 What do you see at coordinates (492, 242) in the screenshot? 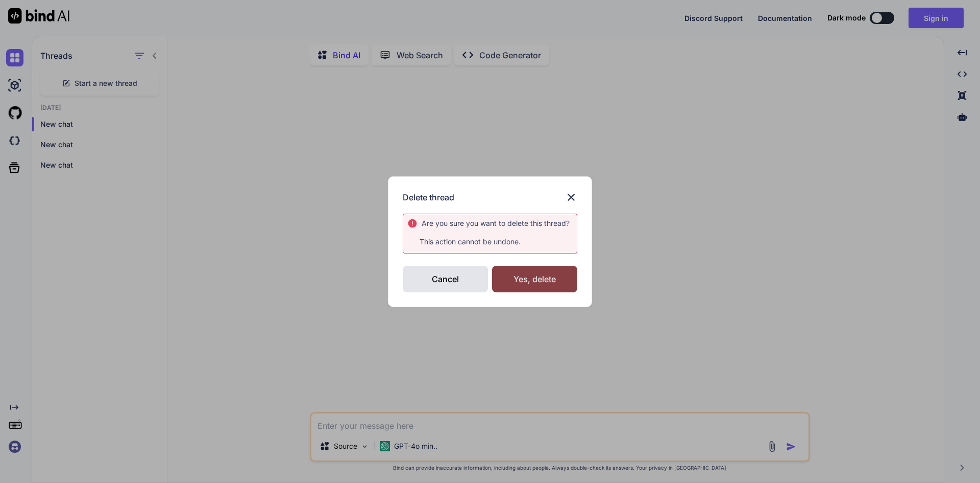
I see `p: This action cannot be undone.` at bounding box center [492, 242].